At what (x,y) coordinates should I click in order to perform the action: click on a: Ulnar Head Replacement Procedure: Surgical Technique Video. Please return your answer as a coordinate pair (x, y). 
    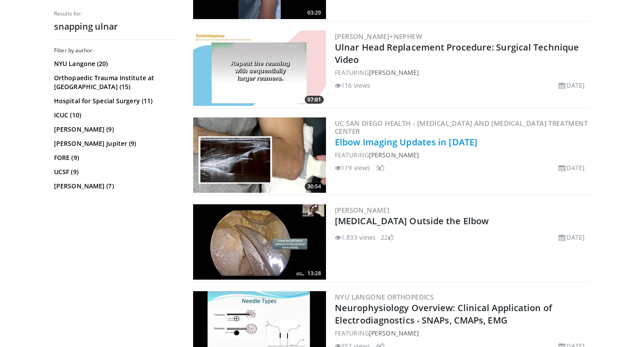
    Looking at the image, I should click on (457, 53).